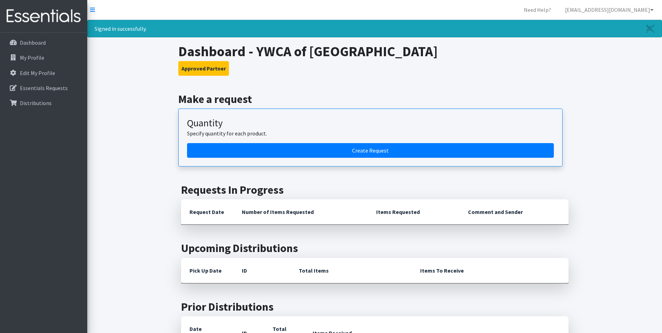  Describe the element at coordinates (204, 68) in the screenshot. I see `button: Approved Partner` at that location.